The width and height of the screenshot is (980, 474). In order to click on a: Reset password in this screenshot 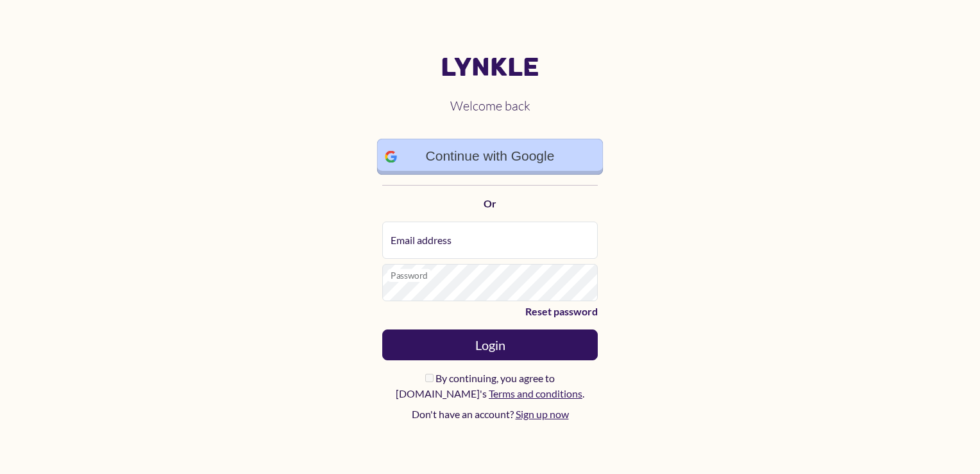, I will do `click(490, 311)`.